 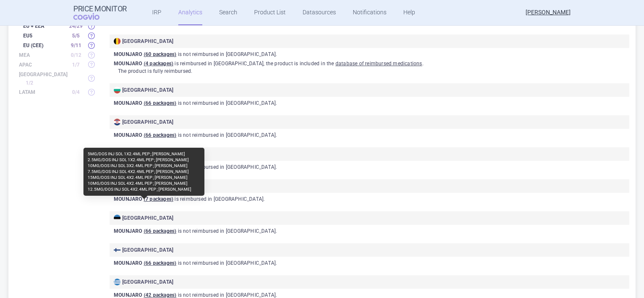 What do you see at coordinates (117, 122) in the screenshot?
I see `img: Croatia` at bounding box center [117, 122].